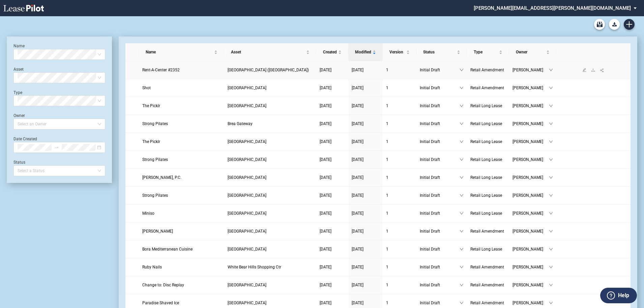 The height and width of the screenshot is (308, 644). I want to click on a: Bora Mediterranean Cuisine, so click(182, 249).